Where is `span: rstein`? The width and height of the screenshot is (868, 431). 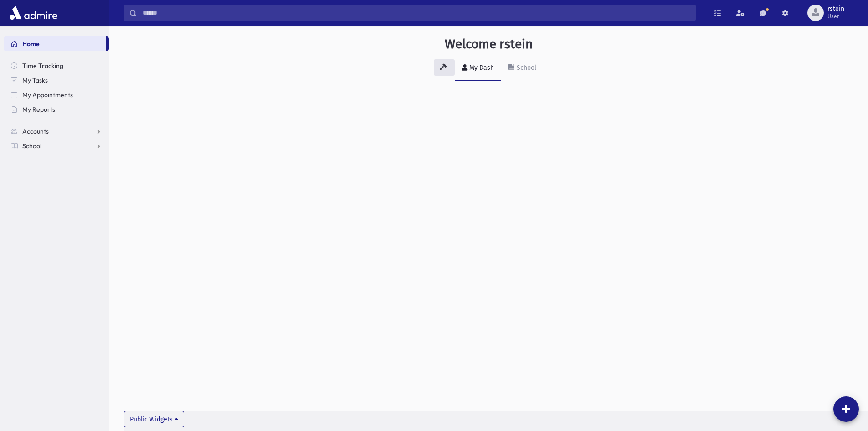
span: rstein is located at coordinates (835, 9).